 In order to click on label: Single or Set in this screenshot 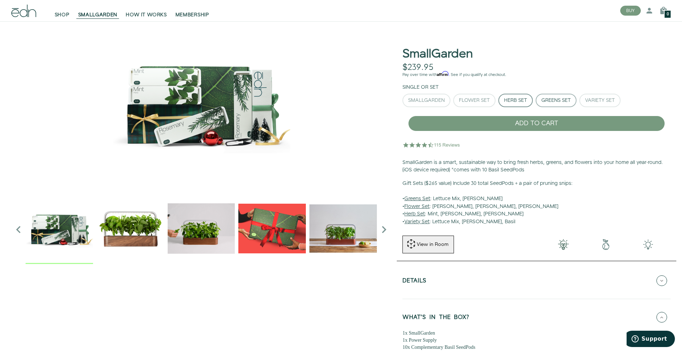, I will do `click(420, 87)`.